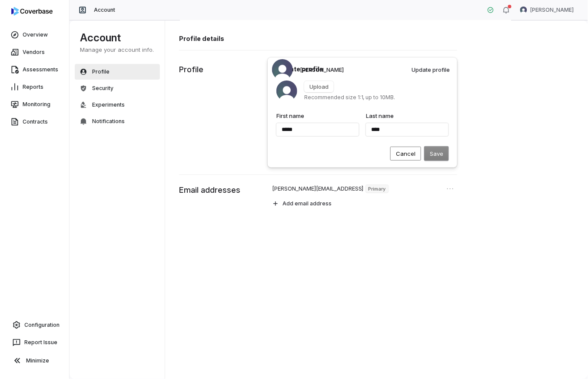 Image resolution: width=588 pixels, height=379 pixels. I want to click on a: Monitoring, so click(34, 104).